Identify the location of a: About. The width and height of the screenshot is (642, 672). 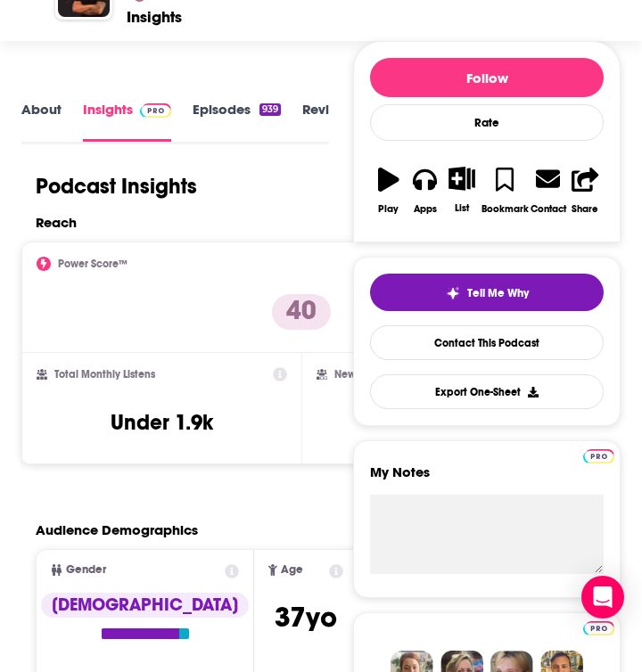
(41, 120).